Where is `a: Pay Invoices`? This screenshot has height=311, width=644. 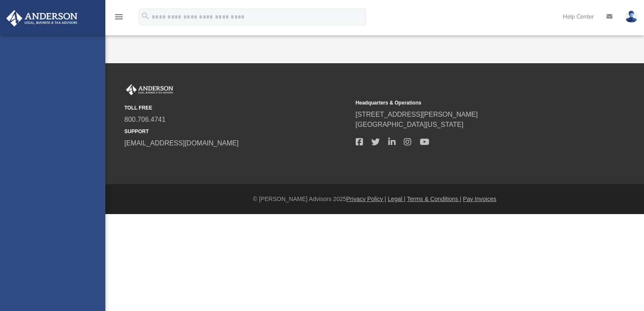
a: Pay Invoices is located at coordinates (480, 199).